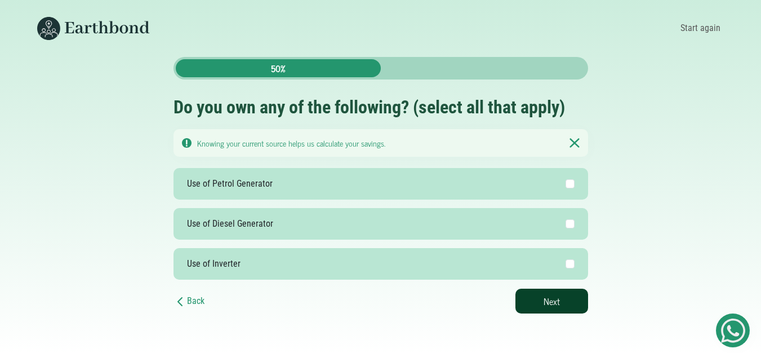 Image resolution: width=761 pixels, height=353 pixels. What do you see at coordinates (700, 28) in the screenshot?
I see `a: Start again` at bounding box center [700, 28].